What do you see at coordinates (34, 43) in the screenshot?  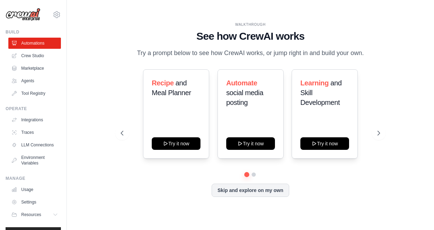 I see `a: Automations` at bounding box center [34, 43].